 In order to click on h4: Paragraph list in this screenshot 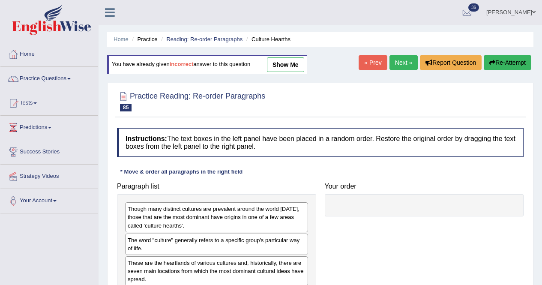, I will do `click(216, 186)`.